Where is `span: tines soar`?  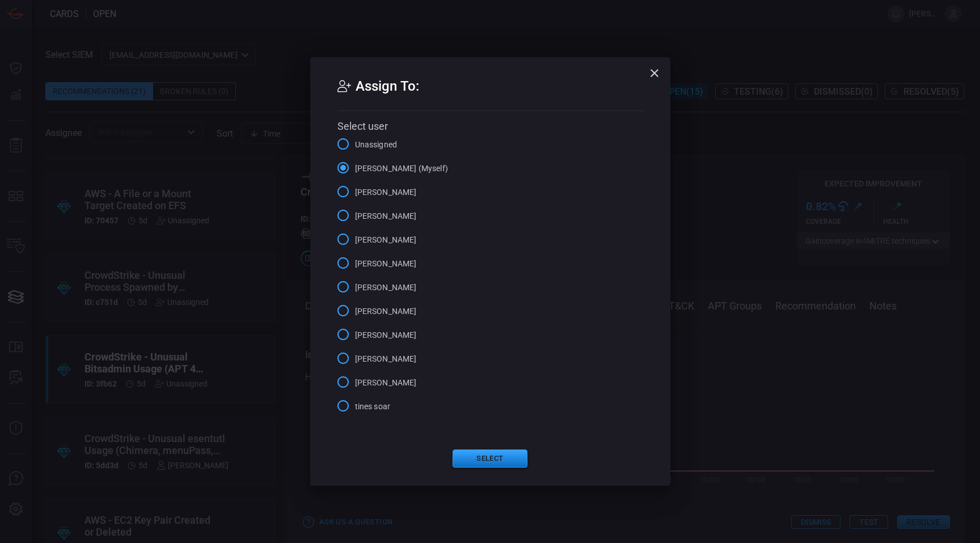 span: tines soar is located at coordinates (372, 406).